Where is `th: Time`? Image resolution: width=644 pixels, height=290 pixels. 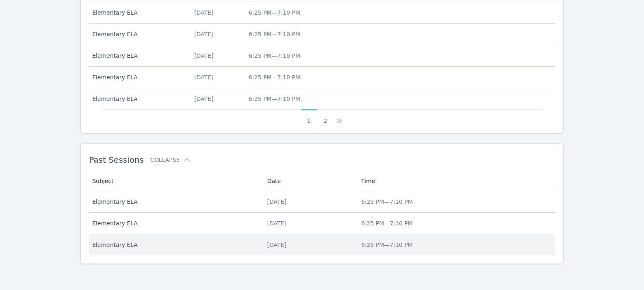 th: Time is located at coordinates (455, 181).